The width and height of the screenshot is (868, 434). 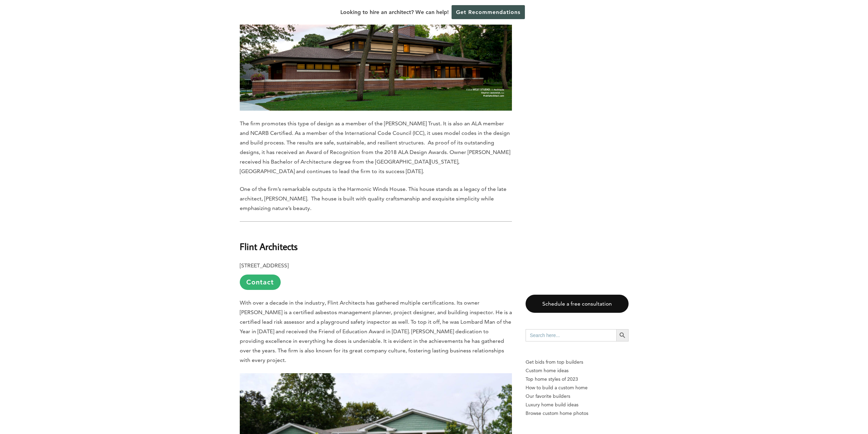 What do you see at coordinates (577, 405) in the screenshot?
I see `a: Luxury home build ideas` at bounding box center [577, 405].